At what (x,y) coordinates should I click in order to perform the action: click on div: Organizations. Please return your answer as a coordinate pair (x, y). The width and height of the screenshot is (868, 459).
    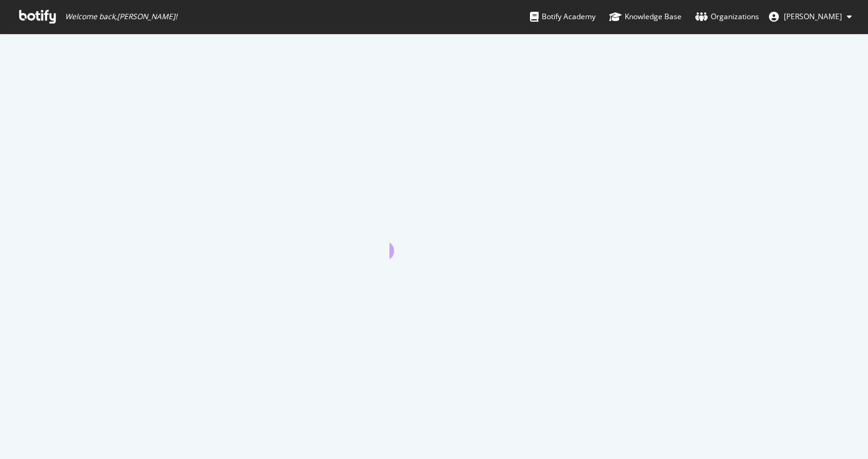
    Looking at the image, I should click on (727, 17).